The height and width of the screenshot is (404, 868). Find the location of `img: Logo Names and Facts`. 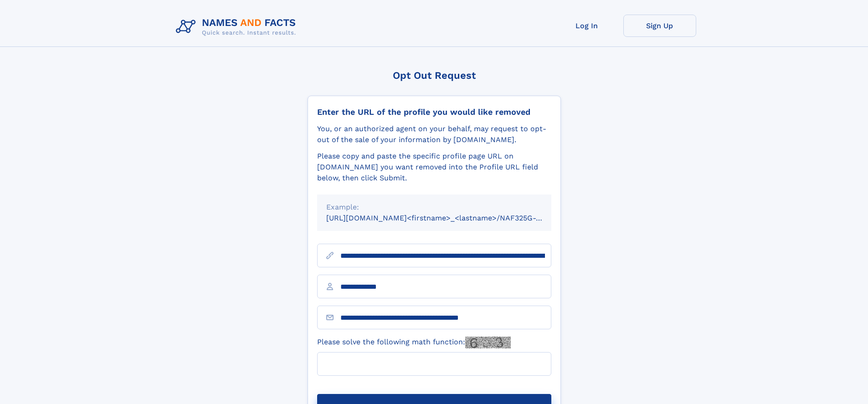

img: Logo Names and Facts is located at coordinates (238, 27).